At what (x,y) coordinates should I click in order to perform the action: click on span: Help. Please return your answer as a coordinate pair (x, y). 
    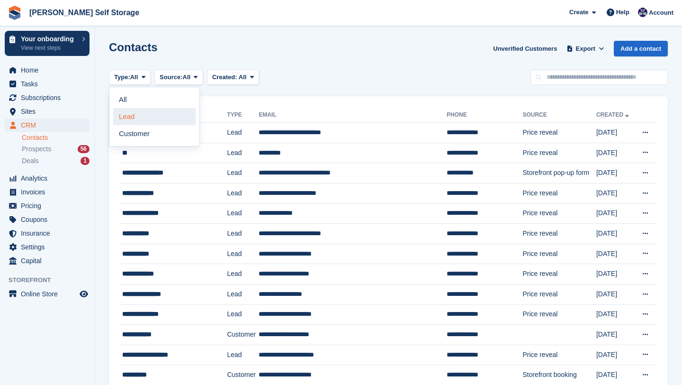
    Looking at the image, I should click on (623, 12).